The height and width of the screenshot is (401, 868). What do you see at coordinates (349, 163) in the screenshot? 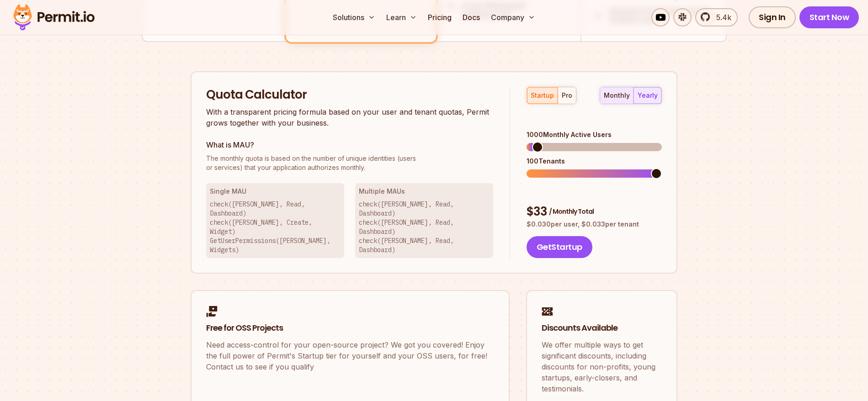
I see `p: or services) that your application authorizes monthly.` at bounding box center [349, 163].